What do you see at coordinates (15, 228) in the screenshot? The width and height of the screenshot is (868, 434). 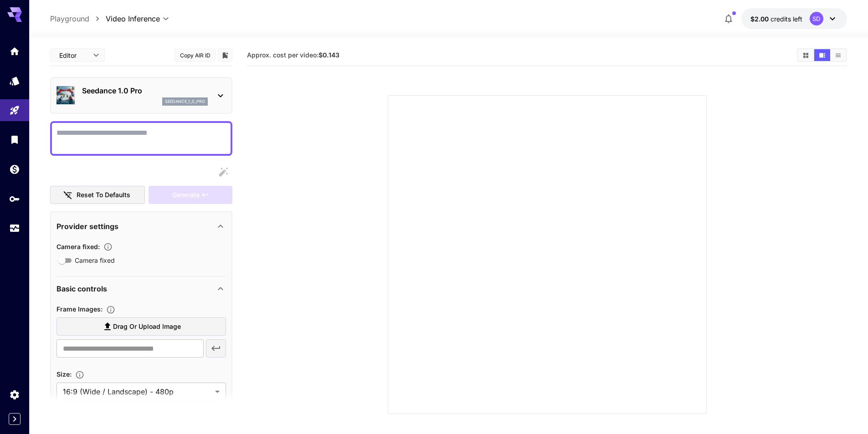 I see `div: Usage` at bounding box center [15, 228].